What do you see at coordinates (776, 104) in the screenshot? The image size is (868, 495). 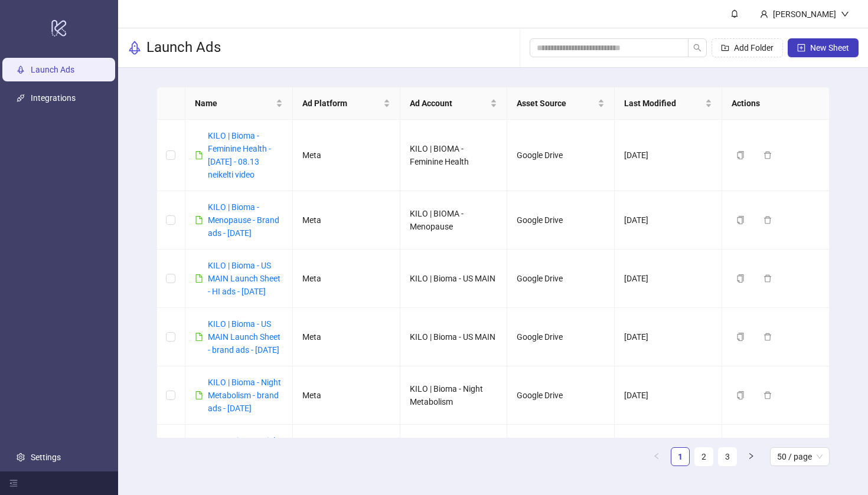 I see `th: Actions` at bounding box center [776, 104].